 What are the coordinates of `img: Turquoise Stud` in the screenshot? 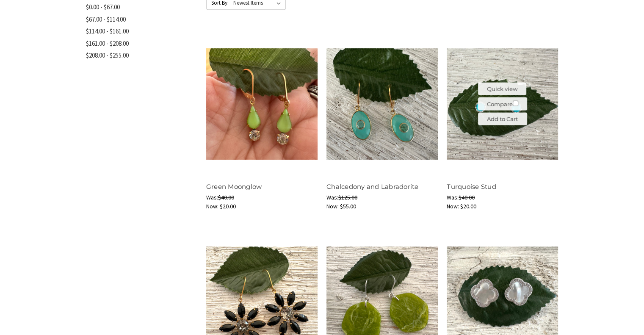 It's located at (502, 104).